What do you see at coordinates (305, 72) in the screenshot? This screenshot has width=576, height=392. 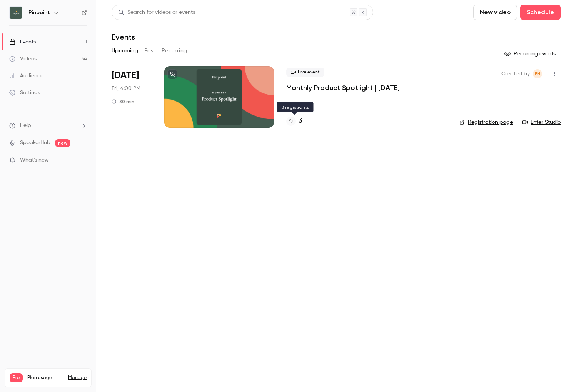 I see `span: Live event` at bounding box center [305, 72].